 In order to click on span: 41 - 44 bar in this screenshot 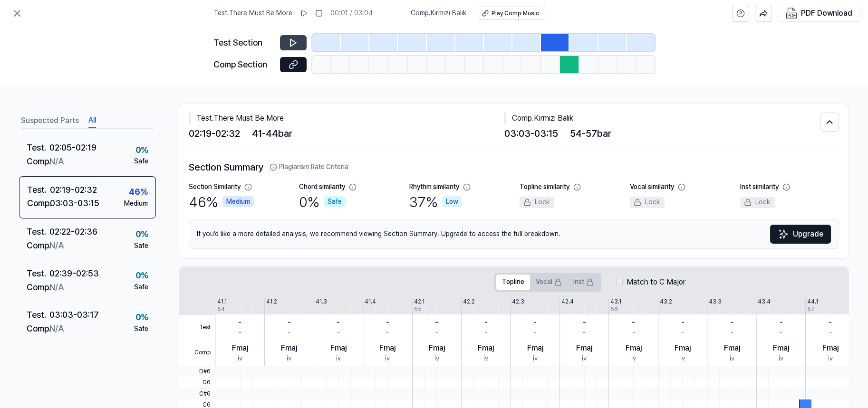, I will do `click(272, 133)`.